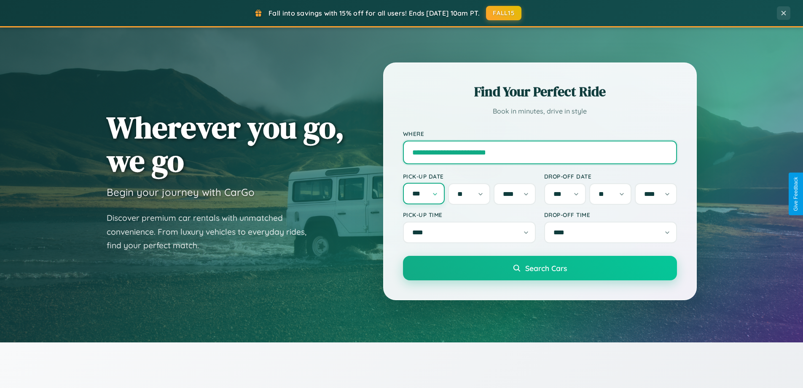  What do you see at coordinates (504, 13) in the screenshot?
I see `button: FALL15` at bounding box center [504, 13].